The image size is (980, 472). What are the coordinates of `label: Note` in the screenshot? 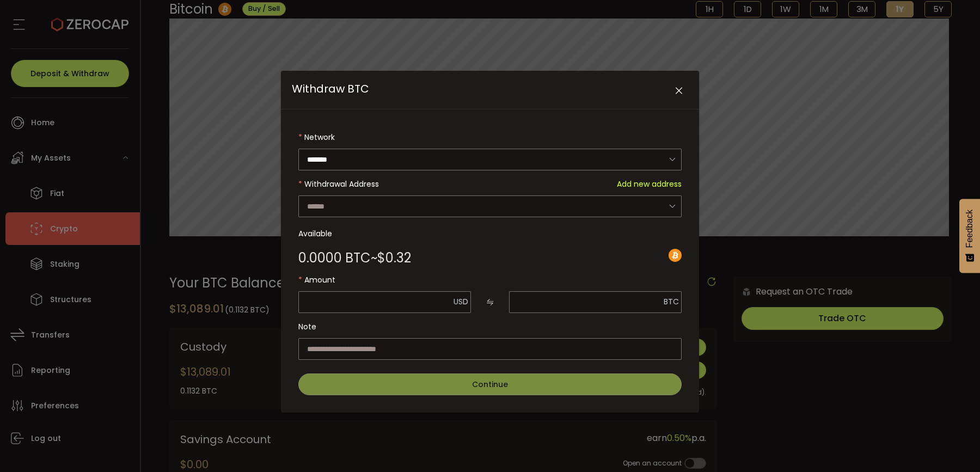 It's located at (490, 327).